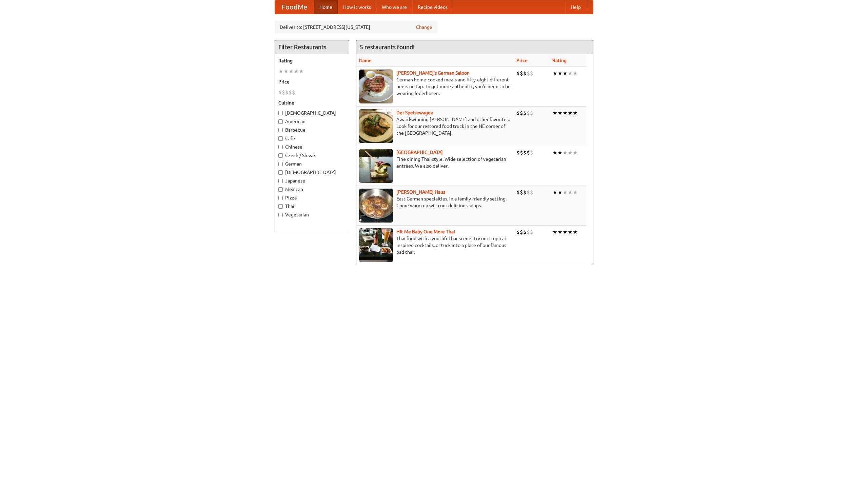 This screenshot has height=480, width=868. What do you see at coordinates (394, 7) in the screenshot?
I see `a: Who we are` at bounding box center [394, 7].